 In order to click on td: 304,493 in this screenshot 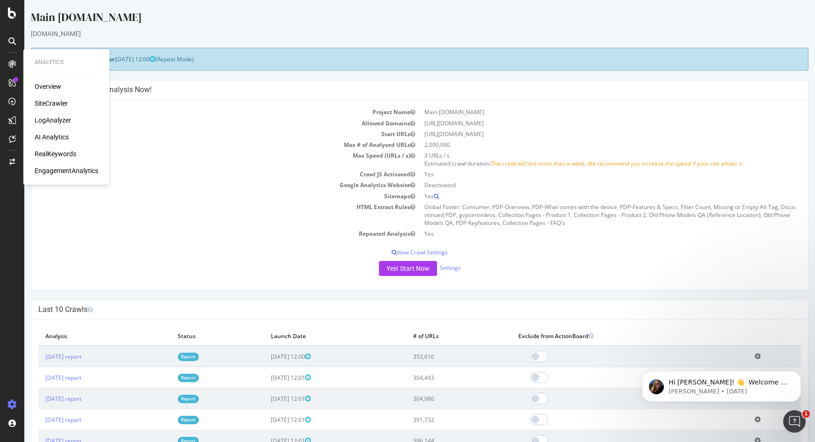, I will do `click(434, 377)`.